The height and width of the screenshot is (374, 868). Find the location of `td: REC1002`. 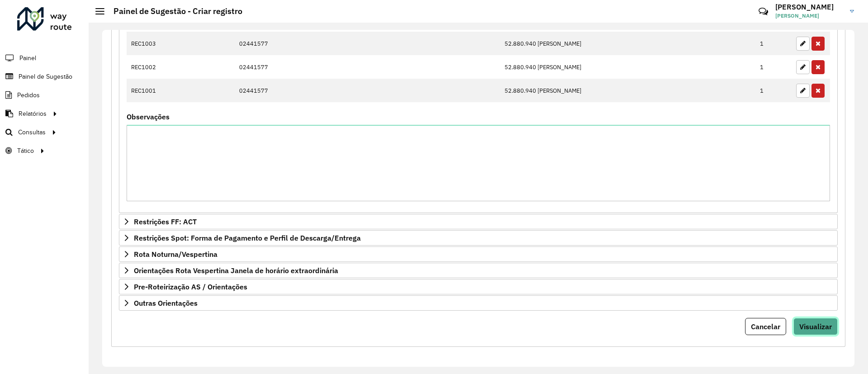

td: REC1002 is located at coordinates (180, 67).